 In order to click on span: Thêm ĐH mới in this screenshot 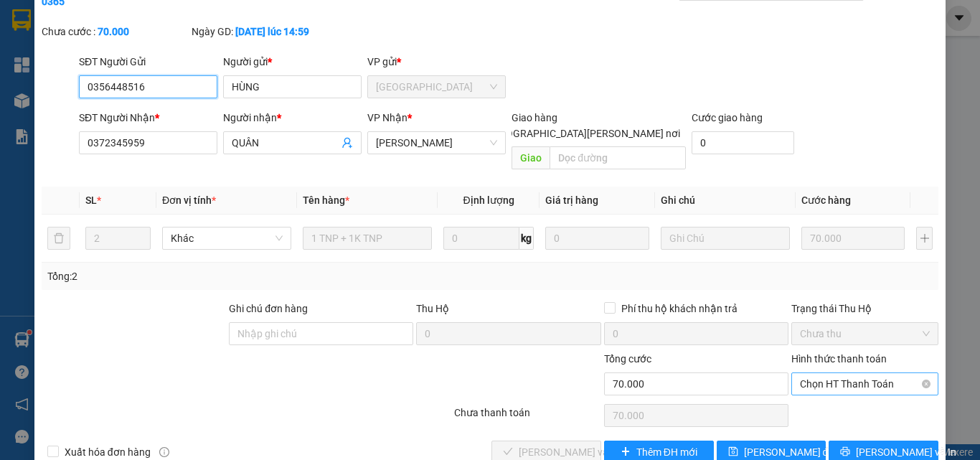, I will do `click(666, 452)`.